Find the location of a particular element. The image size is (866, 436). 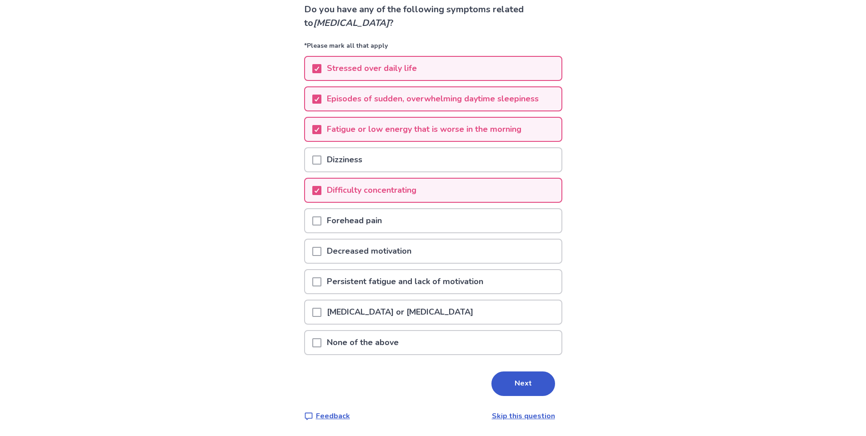

p: Forehead pain is located at coordinates (354, 221).